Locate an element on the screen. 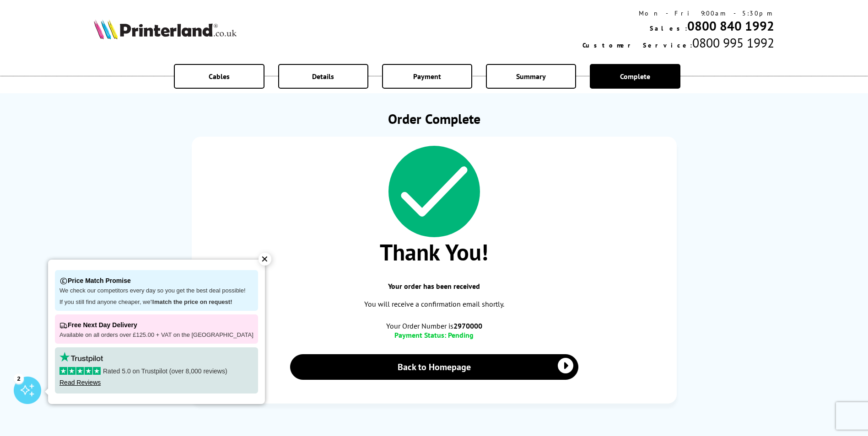  span: Complete is located at coordinates (635, 76).